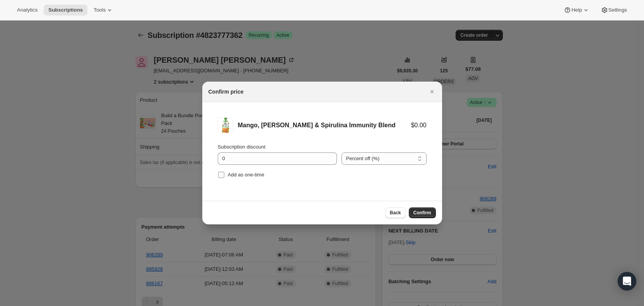 The width and height of the screenshot is (644, 306). Describe the element at coordinates (618, 10) in the screenshot. I see `span: Settings` at that location.